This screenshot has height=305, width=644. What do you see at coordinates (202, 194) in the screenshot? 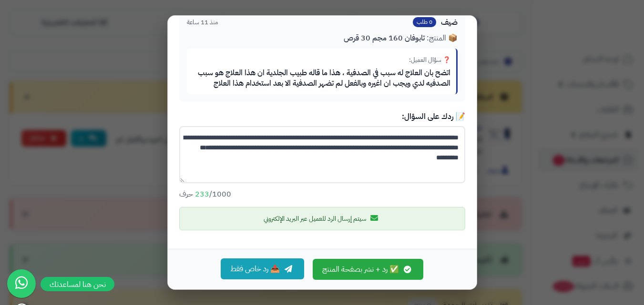
I see `span: 233` at bounding box center [202, 194].